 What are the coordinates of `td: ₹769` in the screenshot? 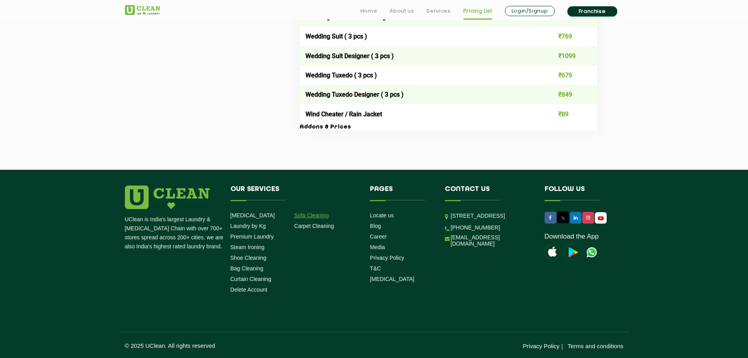 It's located at (567, 36).